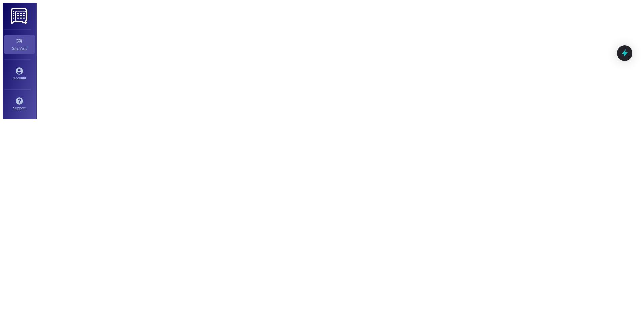 The width and height of the screenshot is (644, 319). What do you see at coordinates (19, 105) in the screenshot?
I see `a: Support` at bounding box center [19, 105].